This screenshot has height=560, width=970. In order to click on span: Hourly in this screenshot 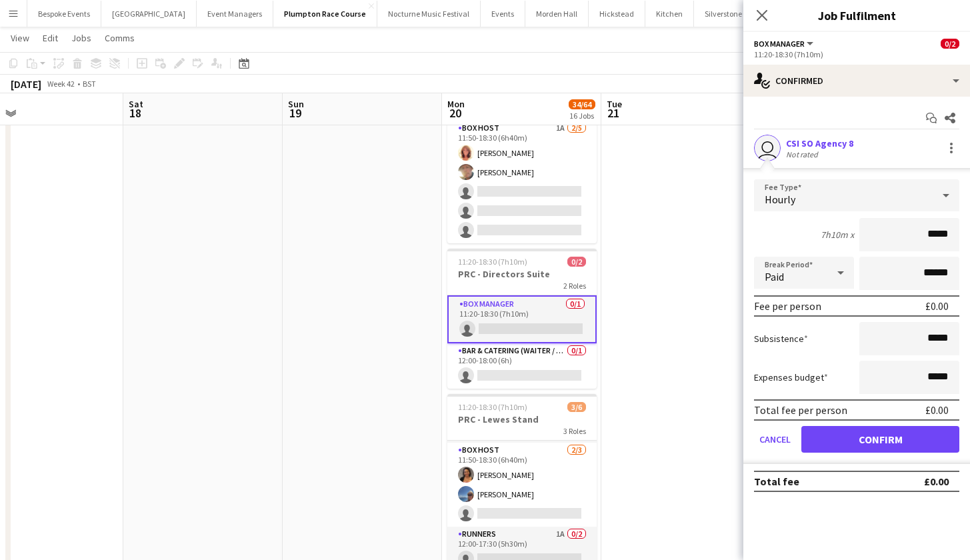, I will do `click(780, 199)`.